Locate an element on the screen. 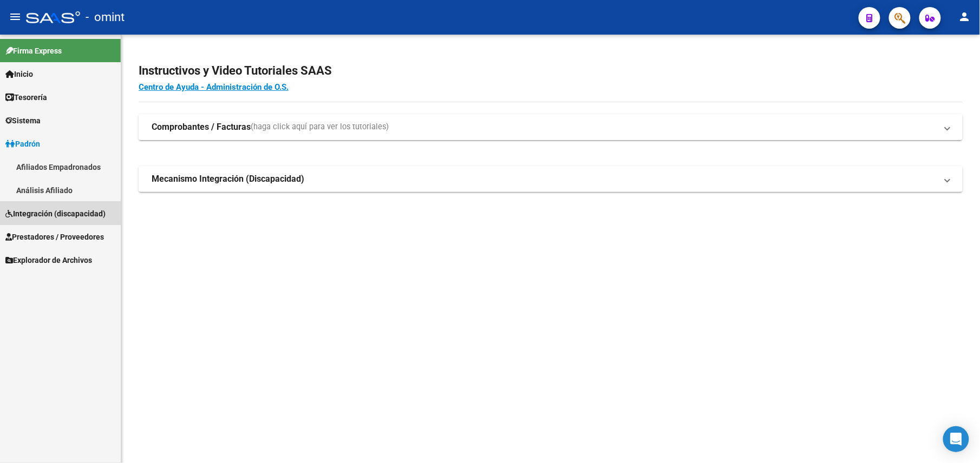  span: Padrón is located at coordinates (23, 144).